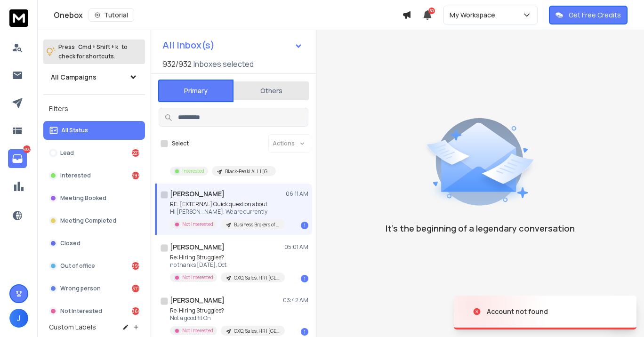 This screenshot has width=644, height=337. Describe the element at coordinates (94, 77) in the screenshot. I see `button: All Campaigns` at that location.